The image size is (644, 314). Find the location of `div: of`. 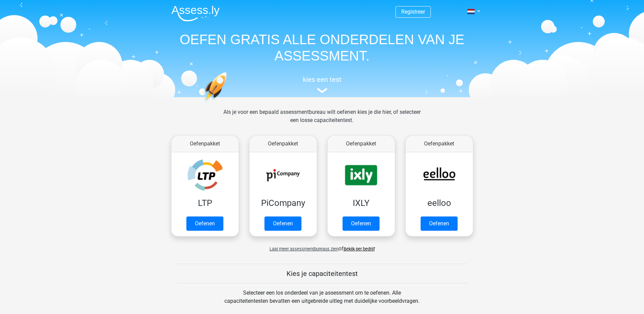

div: of is located at coordinates (323, 246).